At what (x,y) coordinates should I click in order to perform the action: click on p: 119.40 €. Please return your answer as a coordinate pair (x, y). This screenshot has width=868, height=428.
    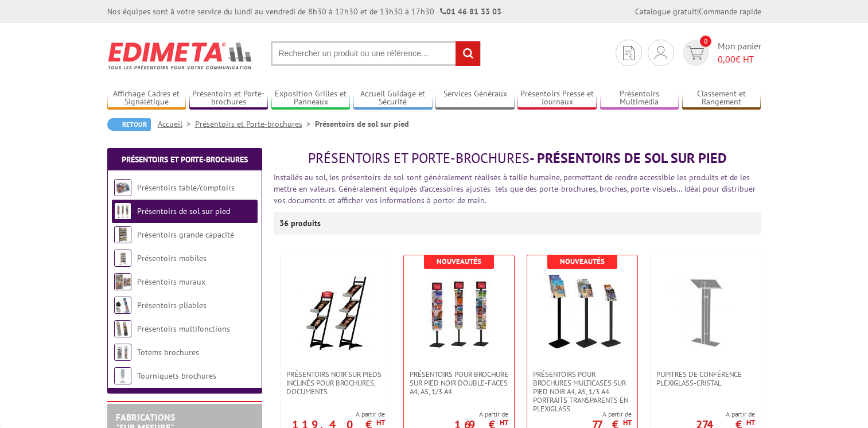
    Looking at the image, I should click on (339, 424).